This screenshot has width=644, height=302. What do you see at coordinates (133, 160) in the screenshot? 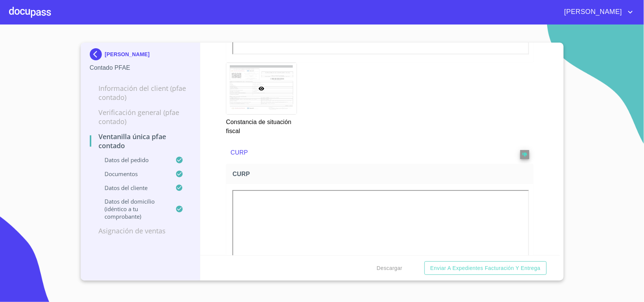
I see `p: Datos del pedido` at bounding box center [133, 160].